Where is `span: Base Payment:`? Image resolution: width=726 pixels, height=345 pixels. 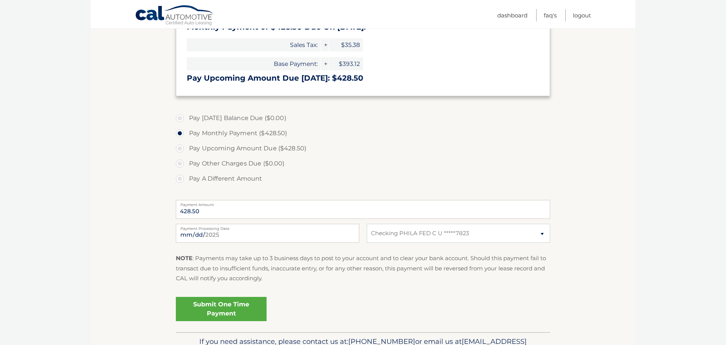
span: Base Payment: is located at coordinates (254, 64).